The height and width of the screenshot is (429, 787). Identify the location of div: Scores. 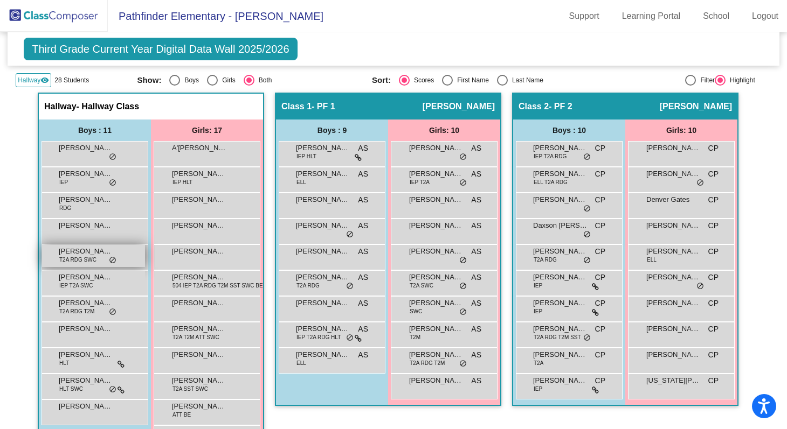
(421, 80).